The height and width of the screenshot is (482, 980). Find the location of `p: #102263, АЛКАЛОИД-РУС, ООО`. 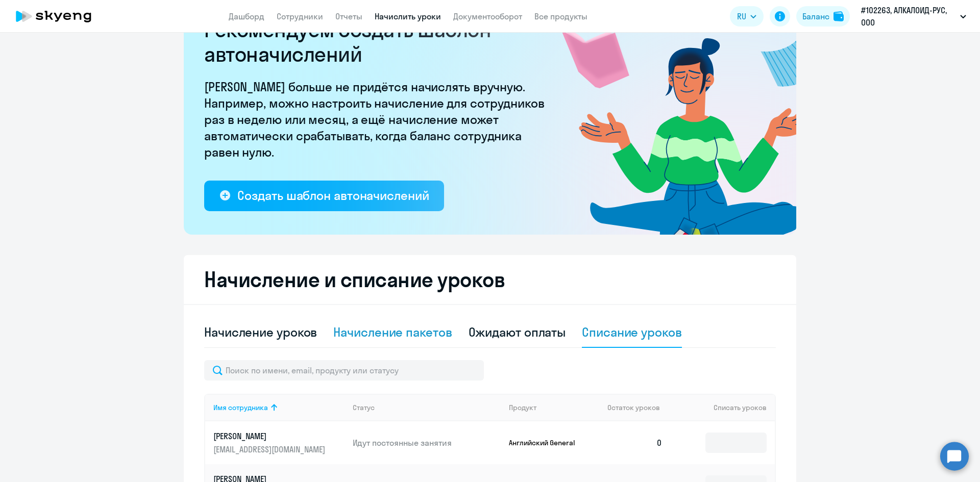

p: #102263, АЛКАЛОИД-РУС, ООО is located at coordinates (909, 16).